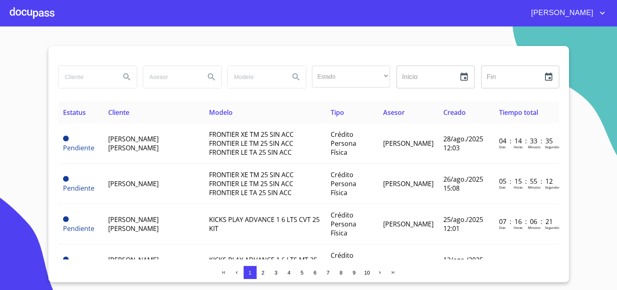 This screenshot has height=290, width=617. Describe the element at coordinates (527, 262) in the screenshot. I see `p: 20 : 15 : 34 : 39` at that location.